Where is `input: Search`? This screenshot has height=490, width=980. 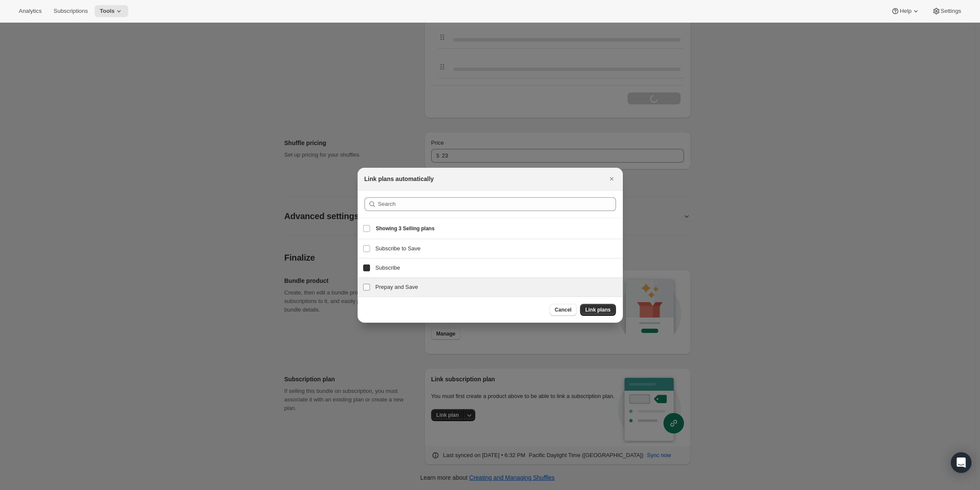 input: Search is located at coordinates (497, 204).